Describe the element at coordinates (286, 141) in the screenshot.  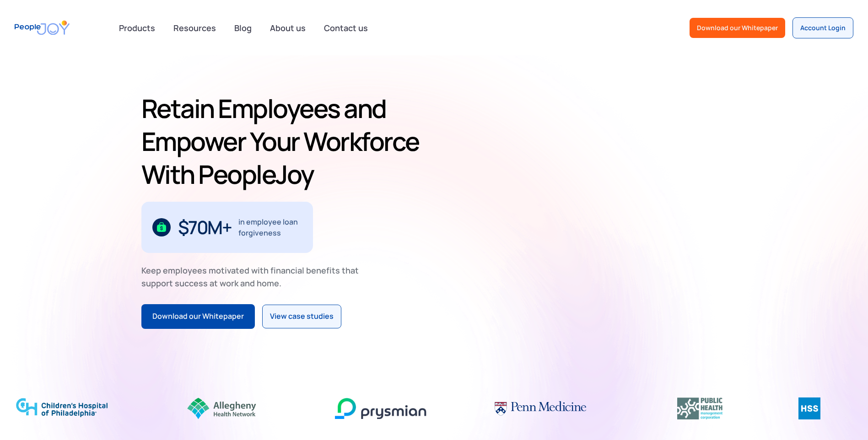
I see `h1: Retain Employees and Empower Your Workforce With PeopleJoy` at that location.